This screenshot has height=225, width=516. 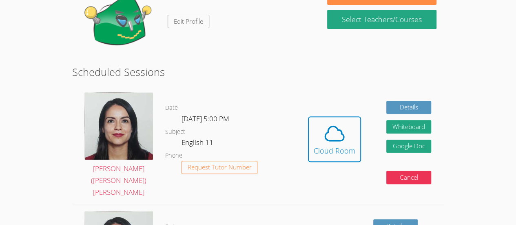 What do you see at coordinates (409, 146) in the screenshot?
I see `a: Google Doc` at bounding box center [409, 146].